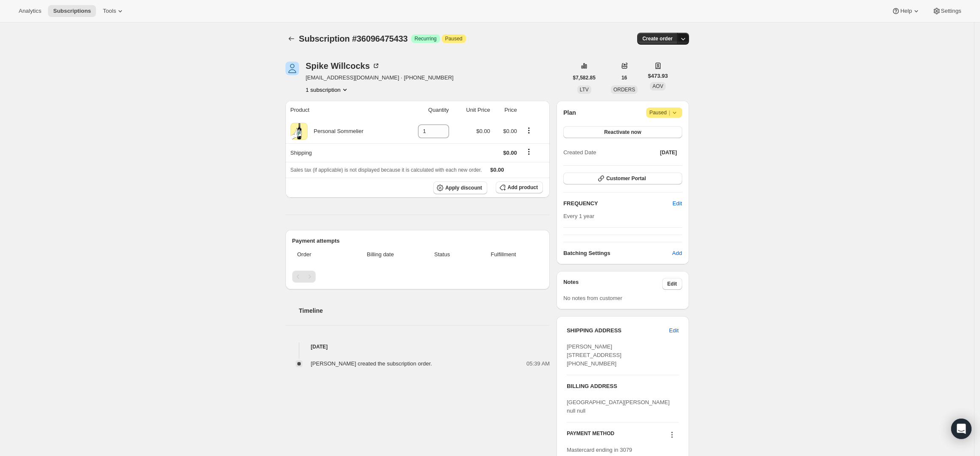 The image size is (980, 456). What do you see at coordinates (617, 253) in the screenshot?
I see `h6: Batching Settings` at bounding box center [617, 253].